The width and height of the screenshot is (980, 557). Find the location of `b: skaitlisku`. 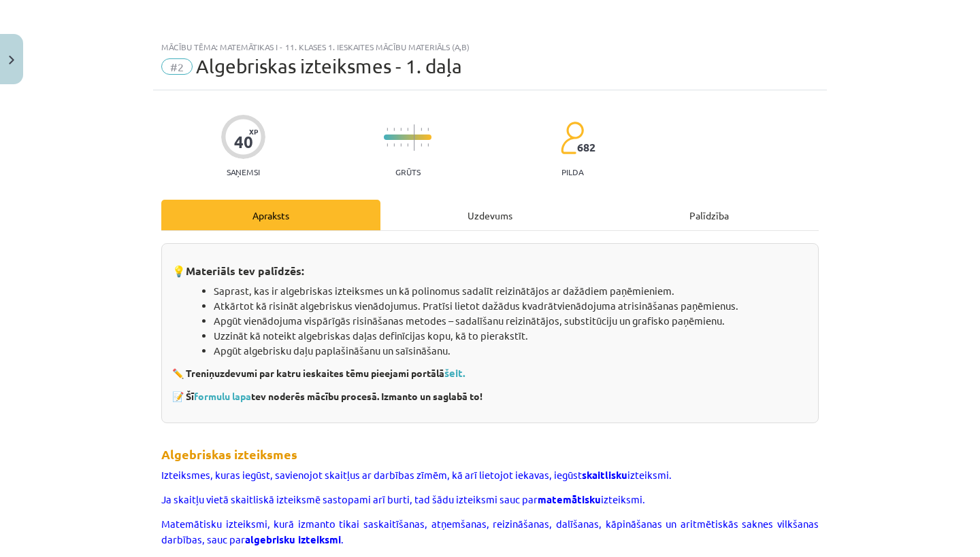

b: skaitlisku is located at coordinates (604, 475).